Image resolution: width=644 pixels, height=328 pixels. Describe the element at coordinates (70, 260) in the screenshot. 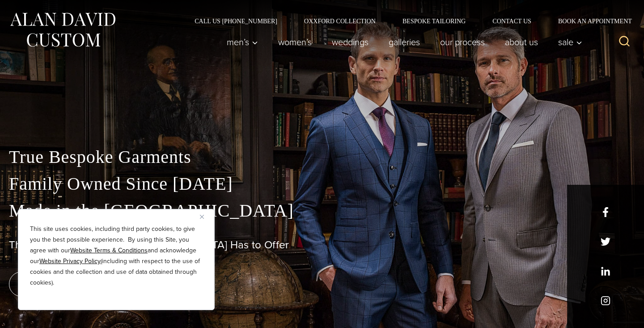

I see `a: Website Privacy Policy` at that location.